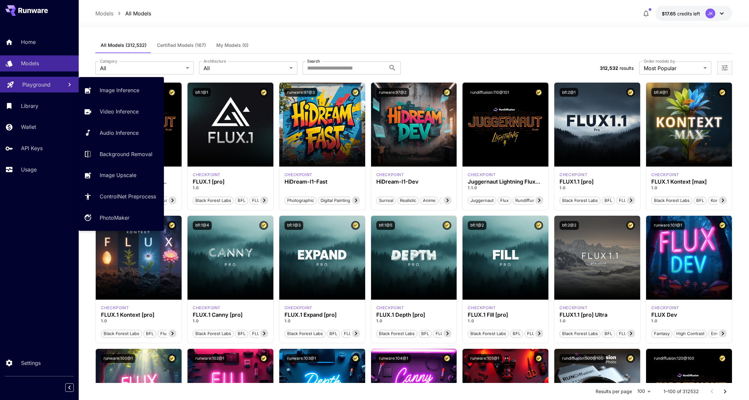  Describe the element at coordinates (272, 334) in the screenshot. I see `span: FLUX.1 Canny [pro]` at that location.